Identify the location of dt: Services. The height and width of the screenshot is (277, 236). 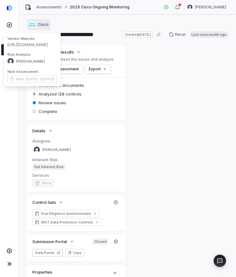
(76, 175).